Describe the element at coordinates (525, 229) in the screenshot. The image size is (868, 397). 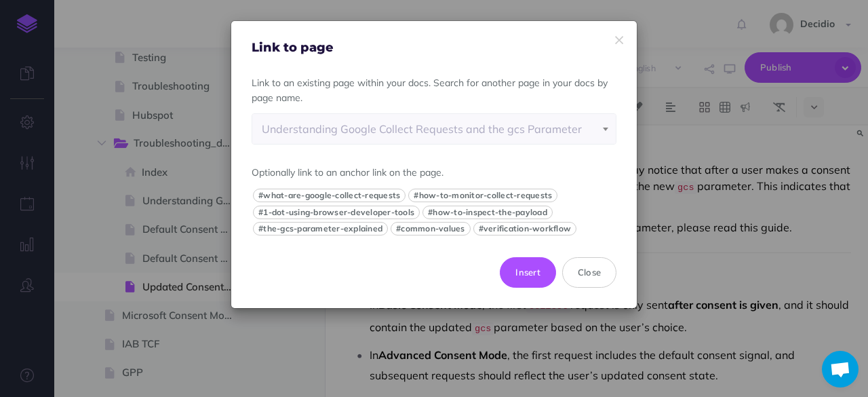
I see `button: #verification-workflow` at that location.